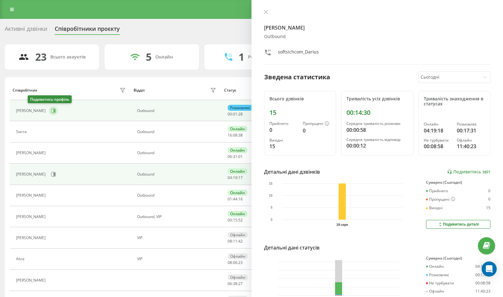 The width and height of the screenshot is (503, 297). I want to click on div: Середня тривалість розмови, so click(377, 123).